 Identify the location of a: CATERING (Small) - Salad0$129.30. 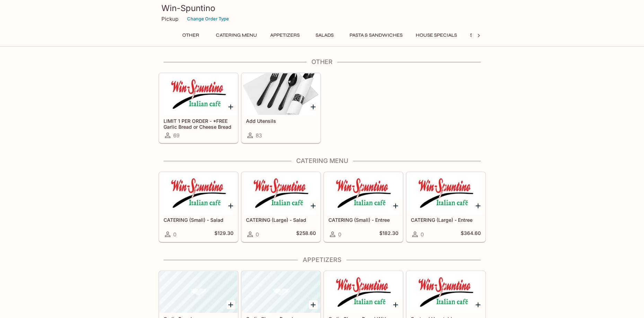
(199, 207).